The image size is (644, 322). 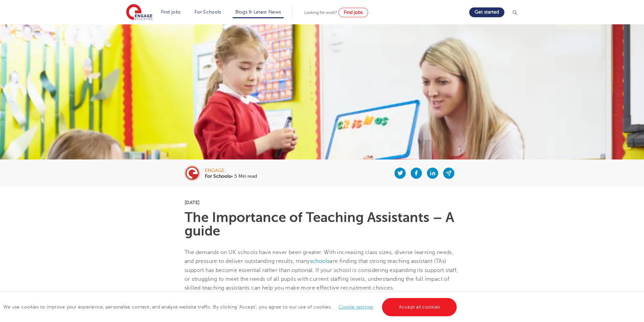 I want to click on a: schools, so click(x=320, y=262).